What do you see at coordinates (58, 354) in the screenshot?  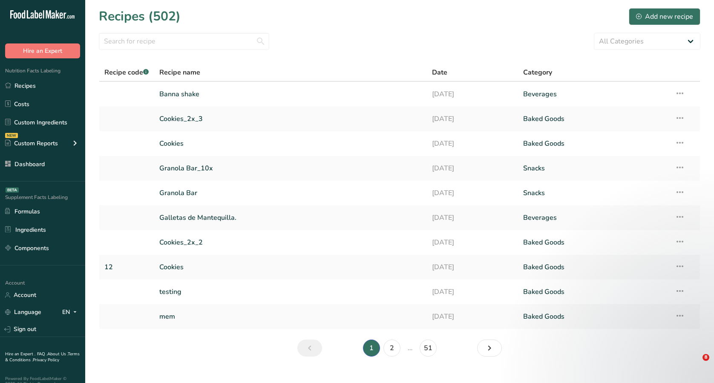 I see `a: About Us .` at bounding box center [58, 354].